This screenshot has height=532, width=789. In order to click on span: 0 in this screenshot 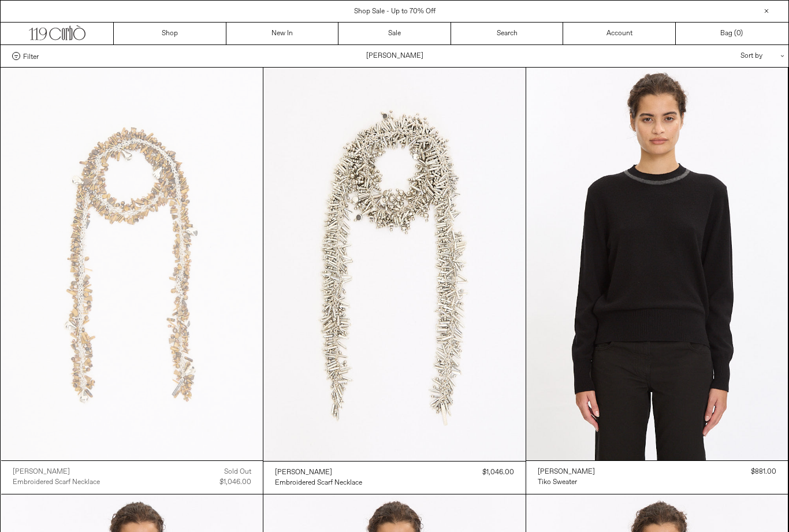, I will do `click(738, 33)`.